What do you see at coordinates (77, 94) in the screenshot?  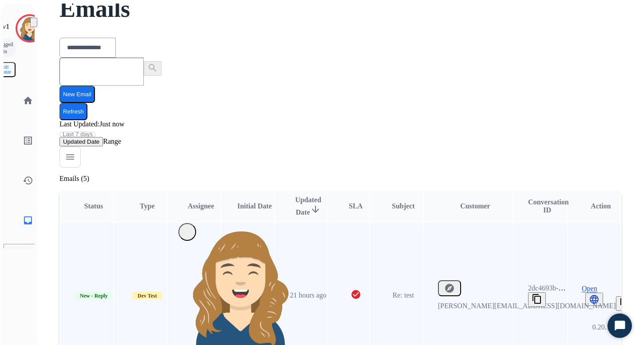 I see `button: New Email` at bounding box center [77, 94].